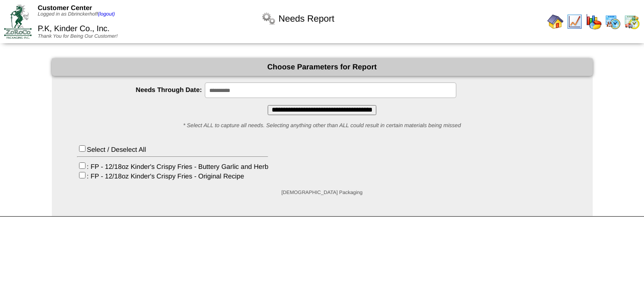 Image resolution: width=644 pixels, height=281 pixels. Describe the element at coordinates (18, 21) in the screenshot. I see `img: ZoRoCo_Logo(Green%26Foil)%20jpg.webp` at that location.